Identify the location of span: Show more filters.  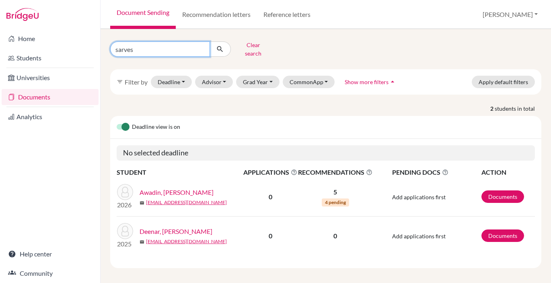
(366, 82).